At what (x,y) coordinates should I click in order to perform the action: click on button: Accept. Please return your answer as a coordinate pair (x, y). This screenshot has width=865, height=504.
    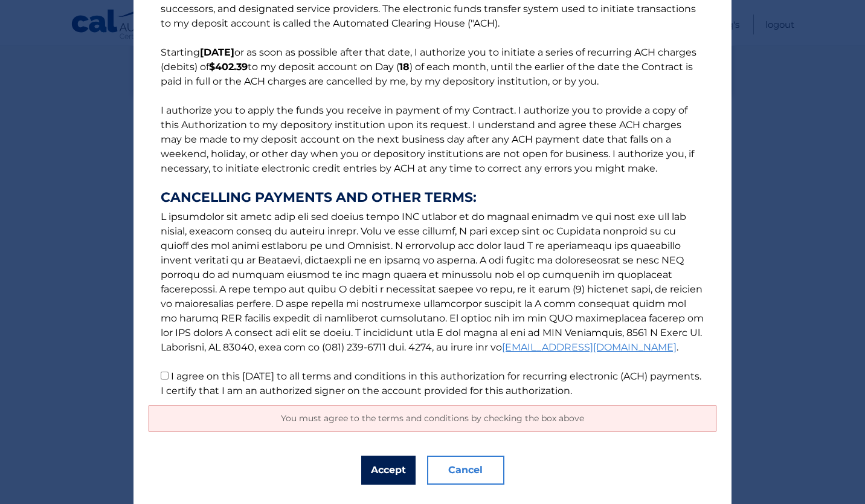
    Looking at the image, I should click on (389, 470).